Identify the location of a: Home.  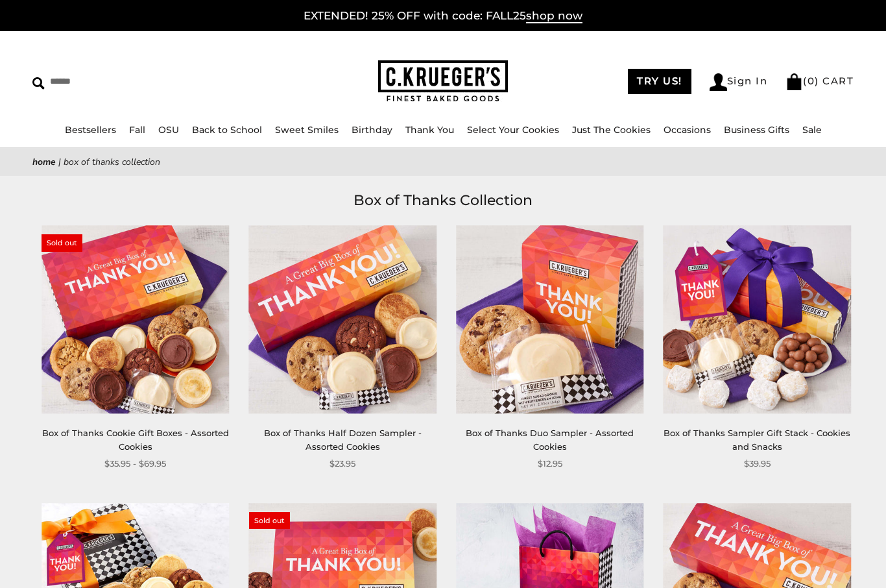
(44, 162).